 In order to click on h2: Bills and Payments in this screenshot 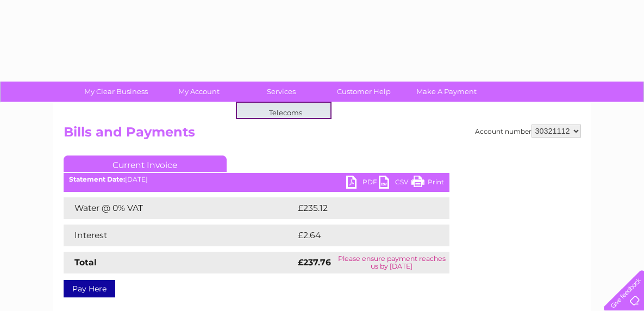, I will do `click(322, 135)`.